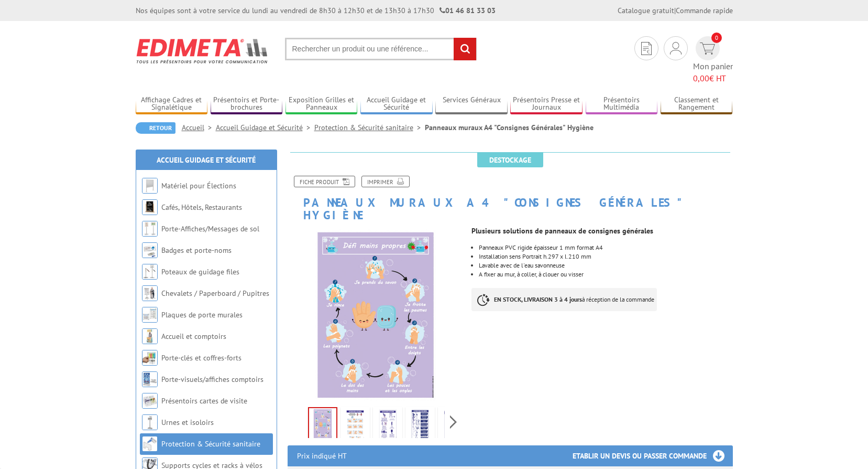  What do you see at coordinates (717, 38) in the screenshot?
I see `span: 0` at bounding box center [717, 38].